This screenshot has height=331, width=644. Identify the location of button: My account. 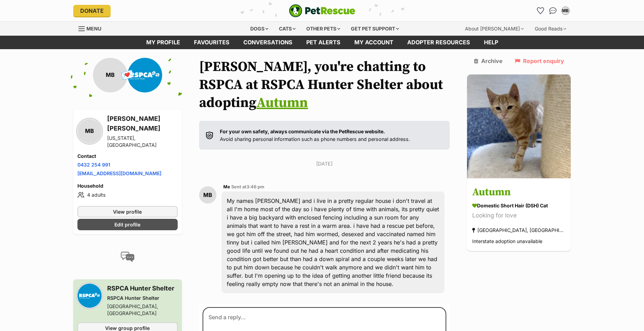
(566, 11).